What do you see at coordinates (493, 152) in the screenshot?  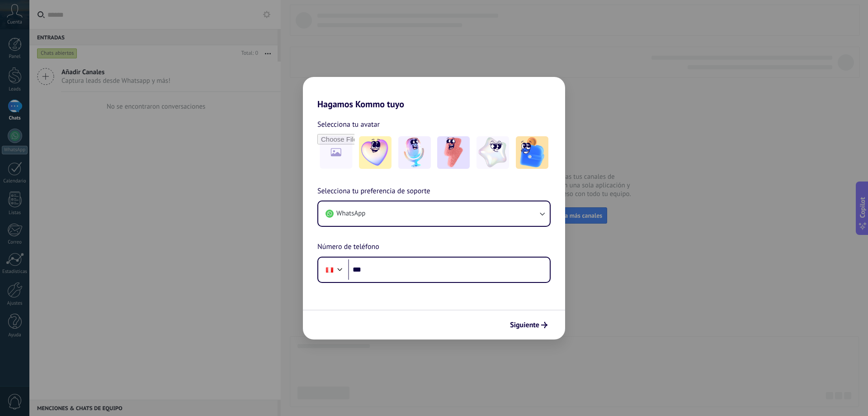 I see `img: -4.jpeg` at bounding box center [493, 152].